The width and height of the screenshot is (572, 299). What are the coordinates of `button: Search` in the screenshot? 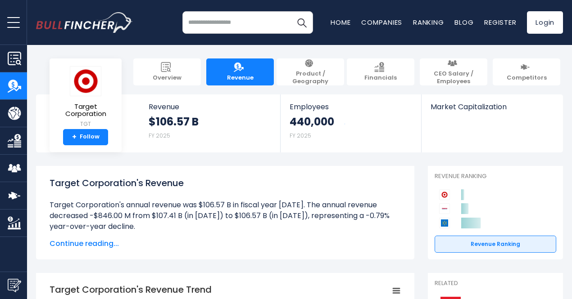 It's located at (302, 23).